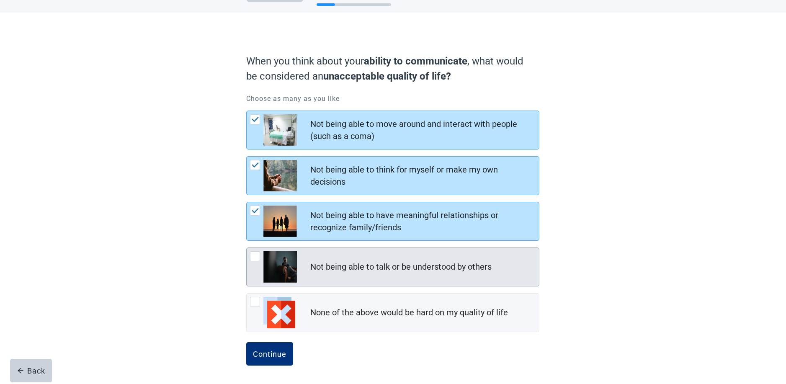 The image size is (786, 384). I want to click on div: Not being able to have meaningful relationships or recognize family/friends, so click(422, 222).